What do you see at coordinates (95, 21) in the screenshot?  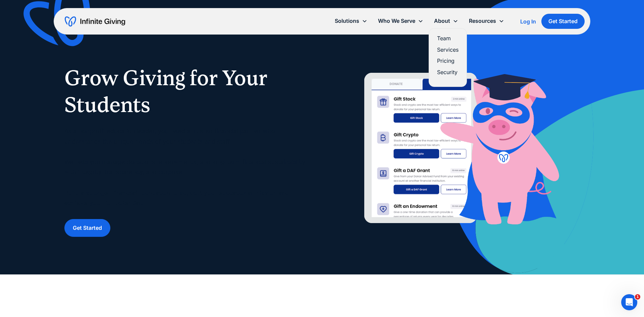 I see `a: home` at bounding box center [95, 21].